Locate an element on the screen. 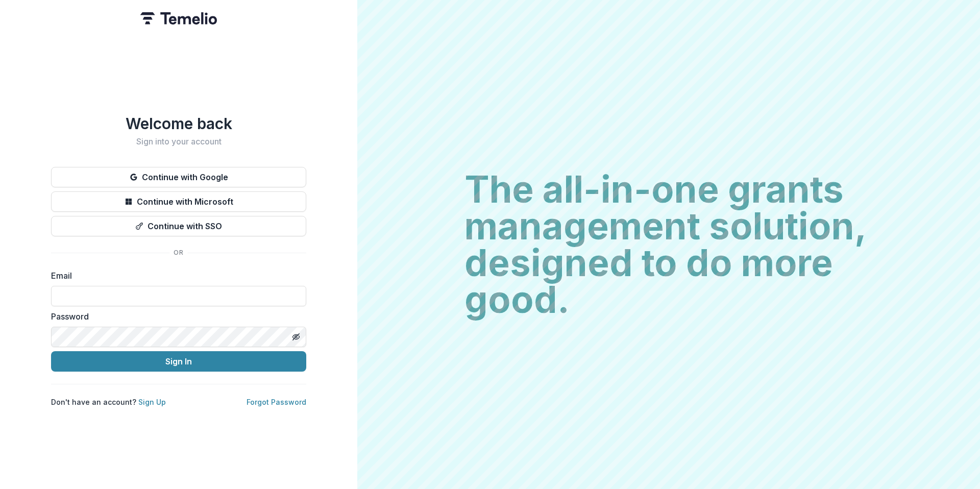  a: Forgot Password is located at coordinates (276, 402).